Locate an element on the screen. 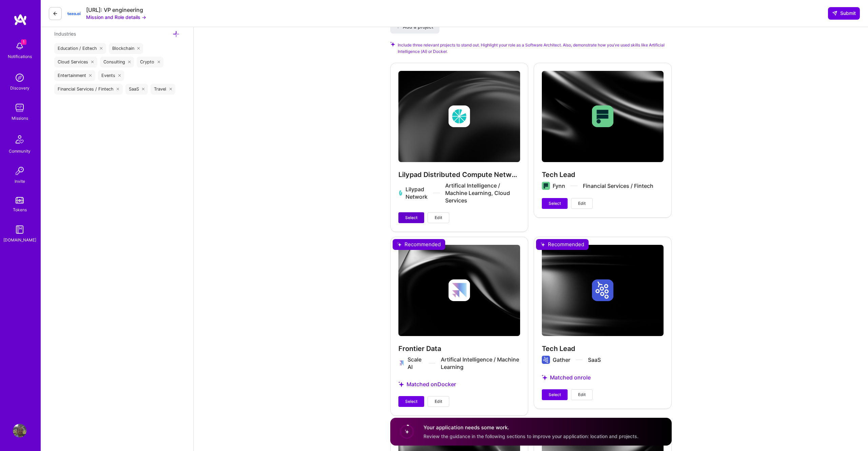  i: Check is located at coordinates (393, 45).